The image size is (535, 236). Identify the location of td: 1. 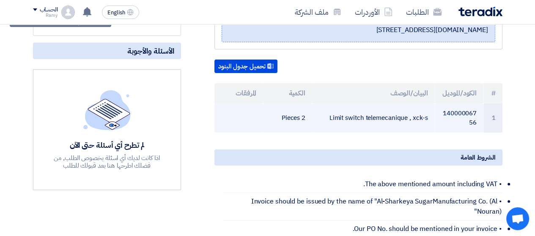
(493, 118).